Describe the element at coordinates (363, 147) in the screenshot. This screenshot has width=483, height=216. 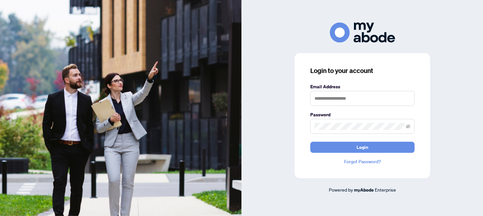
I see `span: Login` at that location.